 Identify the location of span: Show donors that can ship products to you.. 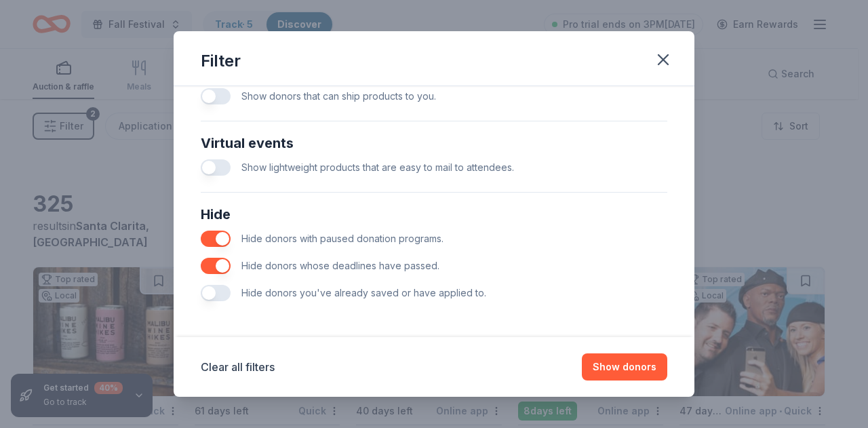
(339, 95).